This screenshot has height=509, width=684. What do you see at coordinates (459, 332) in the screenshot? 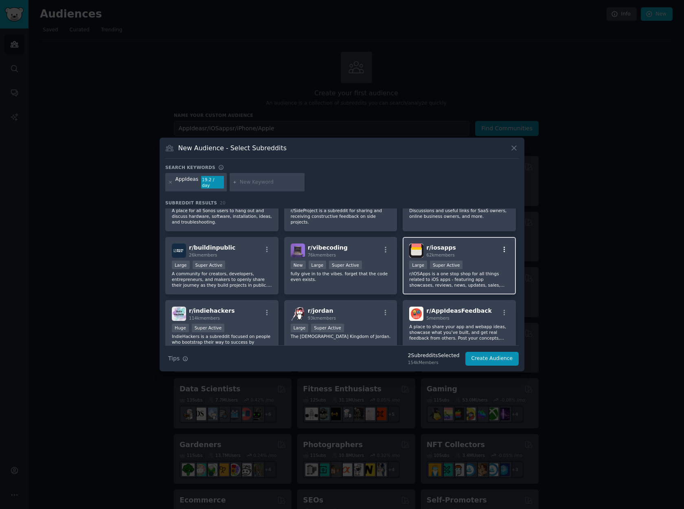
I see `p: A place to share your app and webapp ideas, showcase what you’ve built, and get real feedback fro...` at bounding box center [459, 332].